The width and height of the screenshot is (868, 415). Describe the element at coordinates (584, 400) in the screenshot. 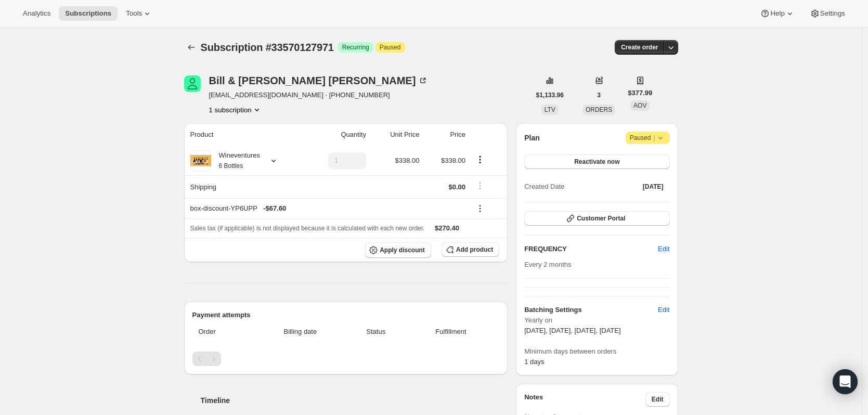

I see `h3: Notes` at that location.